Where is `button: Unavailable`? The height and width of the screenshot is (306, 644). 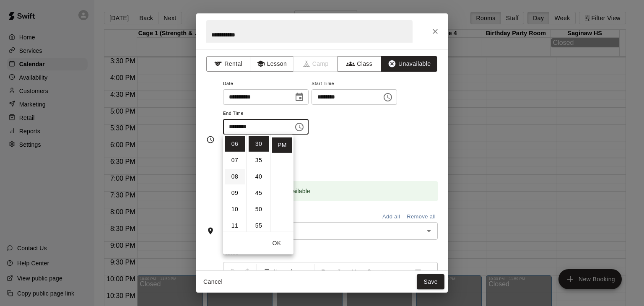
button: Unavailable is located at coordinates (409, 64).